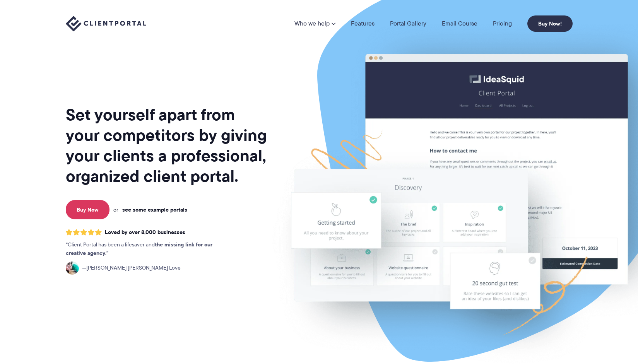  Describe the element at coordinates (115, 210) in the screenshot. I see `span: or` at that location.